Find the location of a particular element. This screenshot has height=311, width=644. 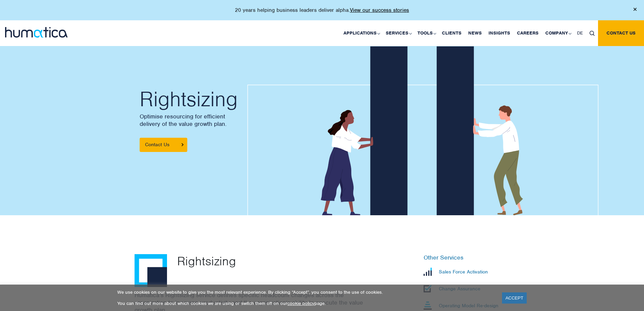

img: logo is located at coordinates (36, 32).